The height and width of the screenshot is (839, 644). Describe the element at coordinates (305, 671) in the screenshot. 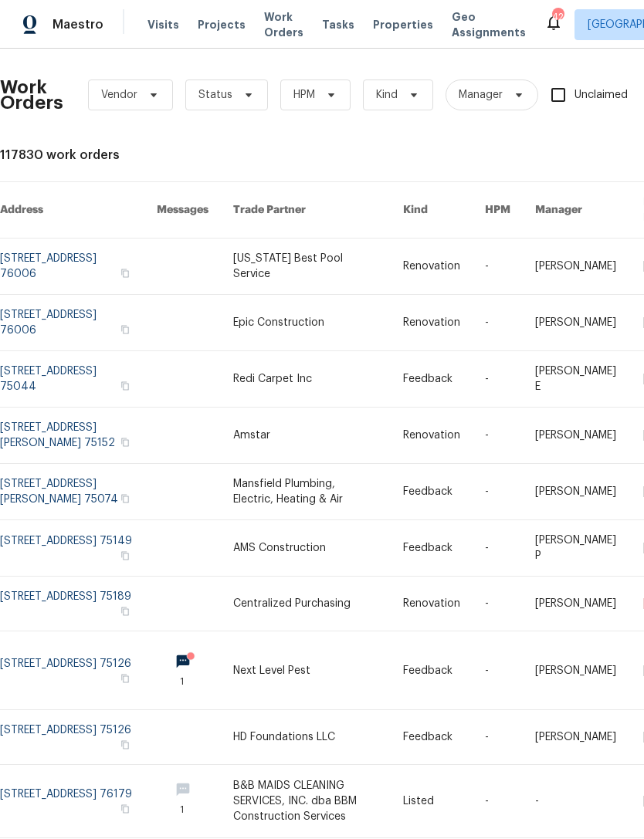

I see `td: Next Level Pest` at that location.